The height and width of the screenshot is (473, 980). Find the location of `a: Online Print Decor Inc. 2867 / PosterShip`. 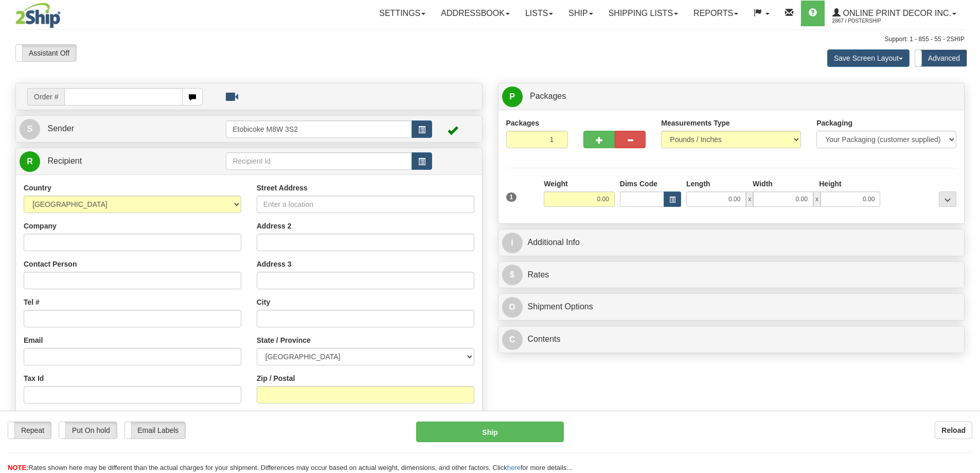

a: Online Print Decor Inc. 2867 / PosterShip is located at coordinates (894, 13).